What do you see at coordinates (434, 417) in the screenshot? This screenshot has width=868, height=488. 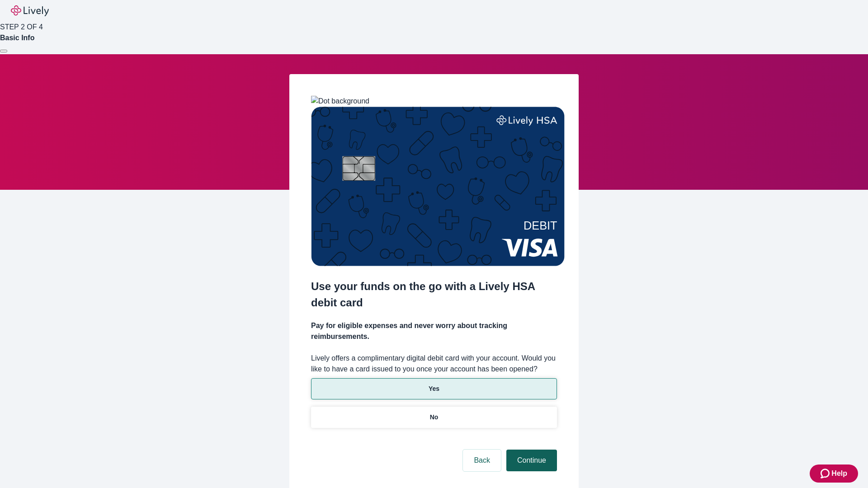 I see `button: No` at bounding box center [434, 417].